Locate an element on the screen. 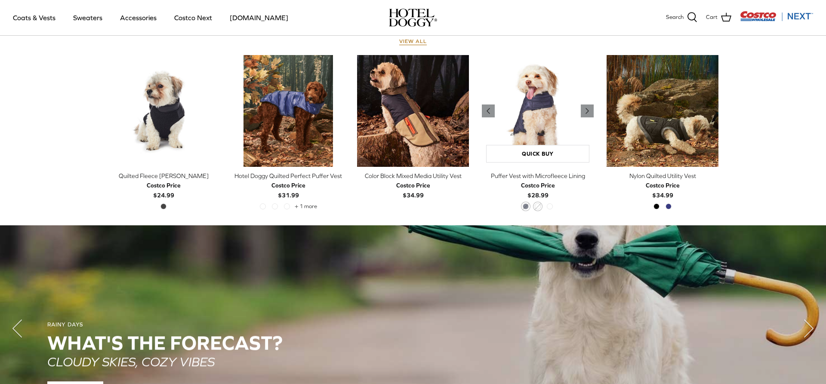 The width and height of the screenshot is (826, 384). a: Accessories is located at coordinates (138, 18).